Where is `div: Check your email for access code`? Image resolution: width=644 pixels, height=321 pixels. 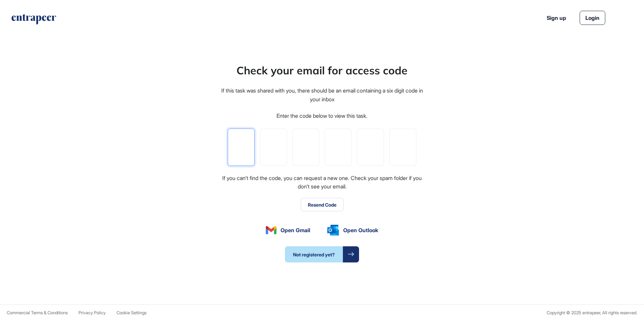 div: Check your email for access code is located at coordinates (322, 70).